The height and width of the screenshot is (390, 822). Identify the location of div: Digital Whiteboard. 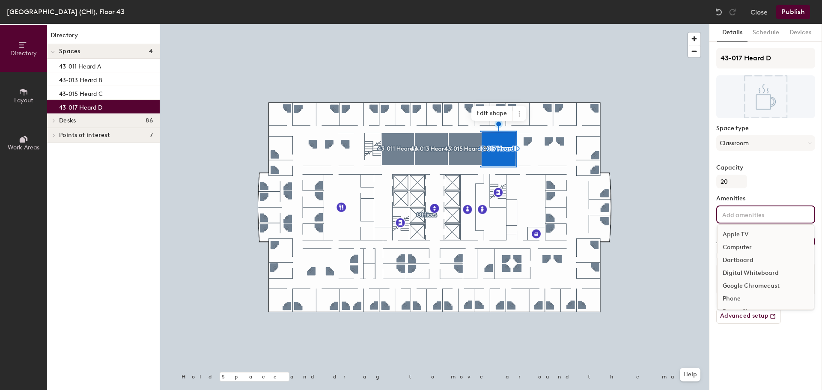
(765, 273).